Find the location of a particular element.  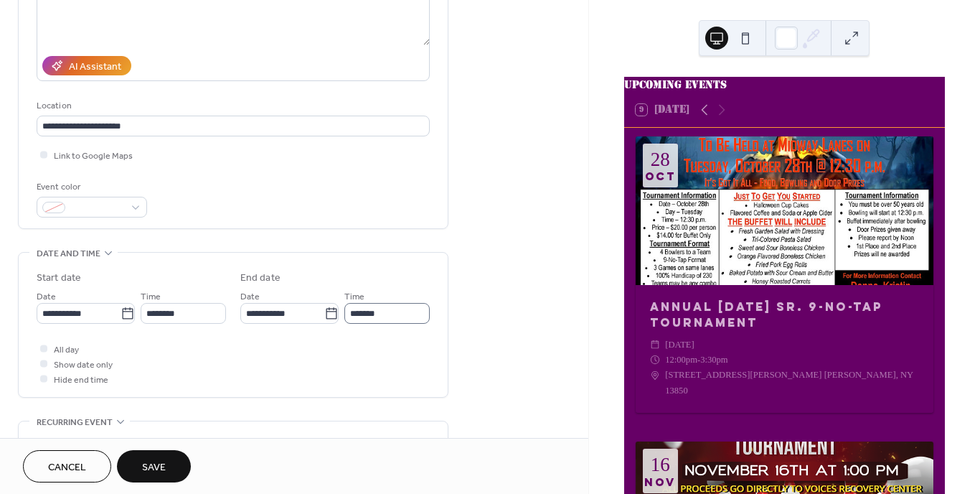

div: 28 is located at coordinates (660, 159).